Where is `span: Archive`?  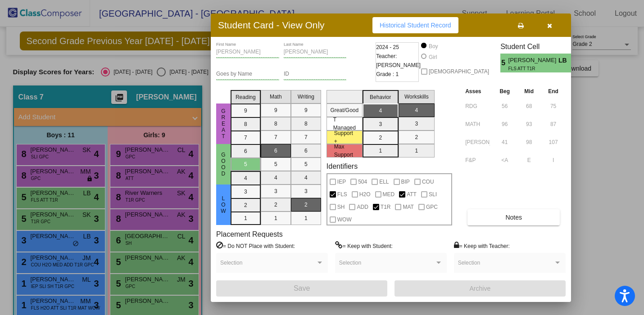 span: Archive is located at coordinates (480, 289).